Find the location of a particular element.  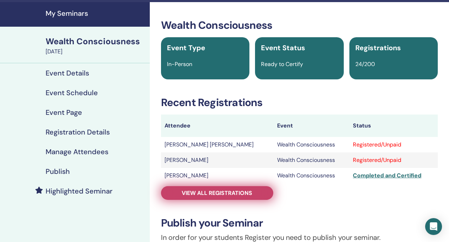

h3: Recent Registrations is located at coordinates (299, 102).